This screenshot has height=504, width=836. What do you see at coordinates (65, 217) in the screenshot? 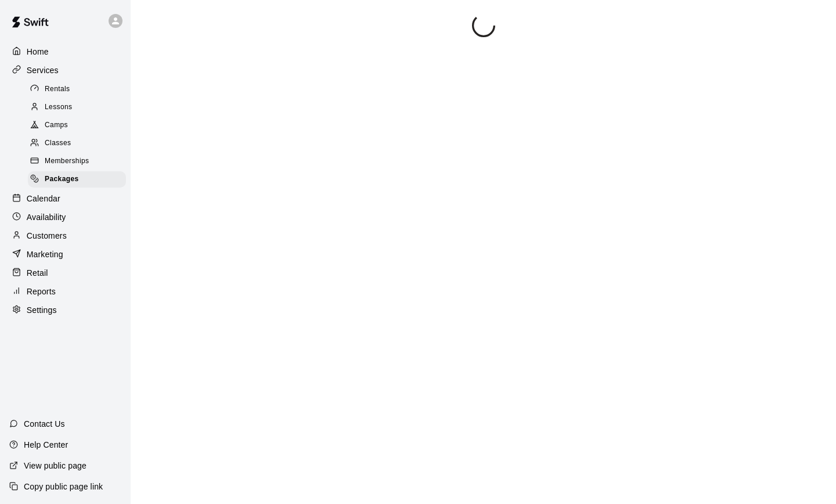
I see `a: Availability` at bounding box center [65, 217].